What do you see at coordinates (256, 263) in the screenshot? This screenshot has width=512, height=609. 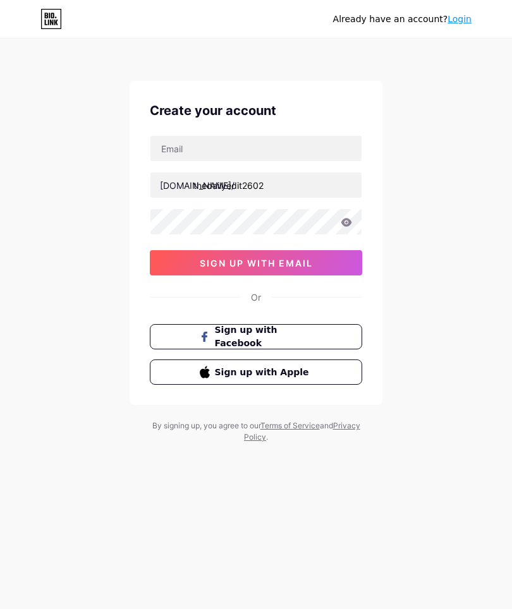 I see `button: sign up with email` at bounding box center [256, 263].